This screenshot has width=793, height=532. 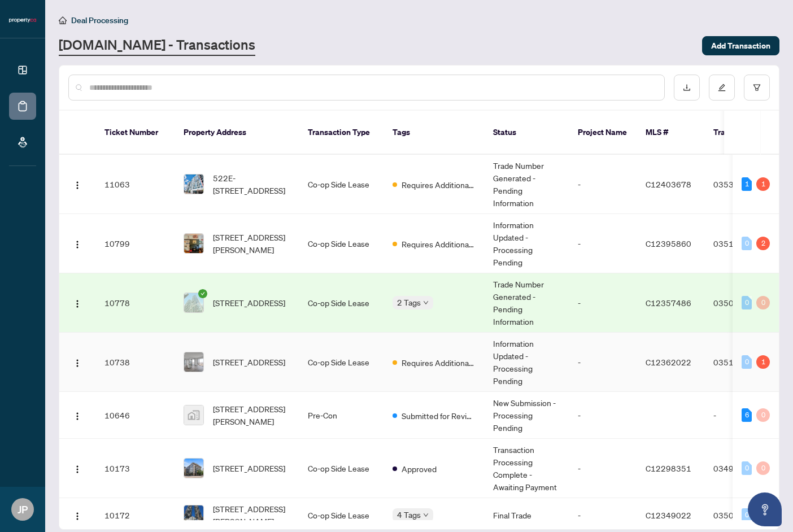 What do you see at coordinates (668, 515) in the screenshot?
I see `span: C12349022` at bounding box center [668, 515].